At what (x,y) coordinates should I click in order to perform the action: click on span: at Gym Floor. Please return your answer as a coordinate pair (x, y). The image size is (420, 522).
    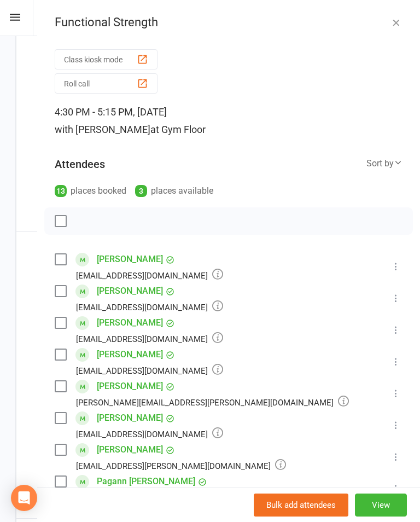
    Looking at the image, I should click on (178, 129).